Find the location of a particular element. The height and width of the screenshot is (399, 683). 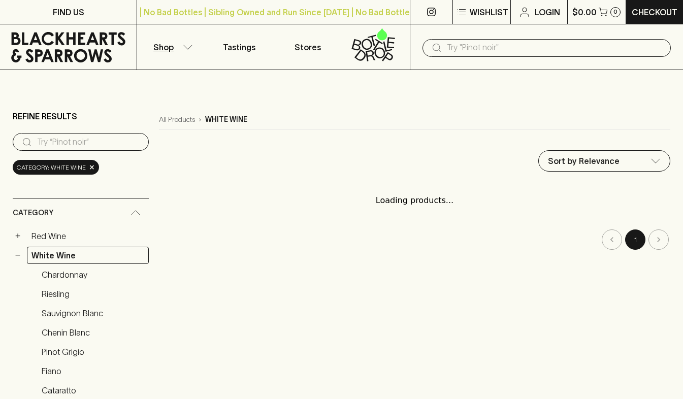

a: Riesling is located at coordinates (93, 294).